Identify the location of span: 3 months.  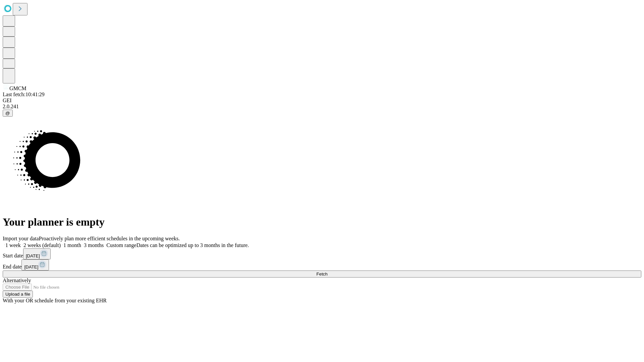
(94, 245).